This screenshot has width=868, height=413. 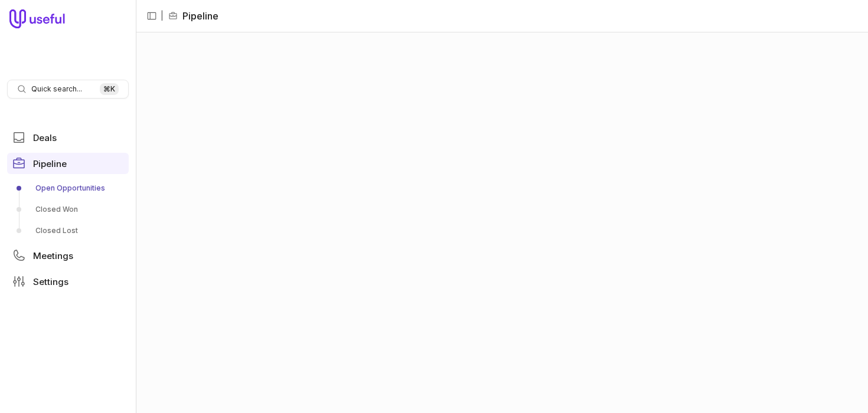 I want to click on kbd: ⌘ K, so click(x=110, y=89).